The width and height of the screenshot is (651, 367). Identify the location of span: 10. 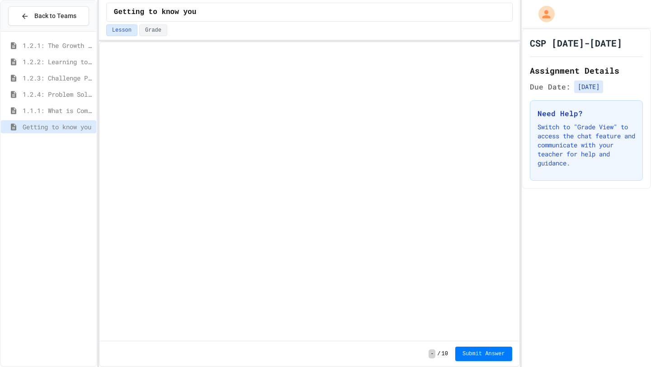
(445, 354).